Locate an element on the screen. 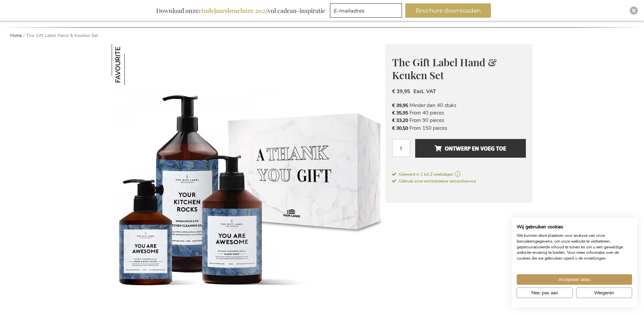 The width and height of the screenshot is (644, 314). p: We kunnen deze plaatsen voor analyse van onze bezoekersgegevens, om onze website te verbeteren, g... is located at coordinates (574, 247).